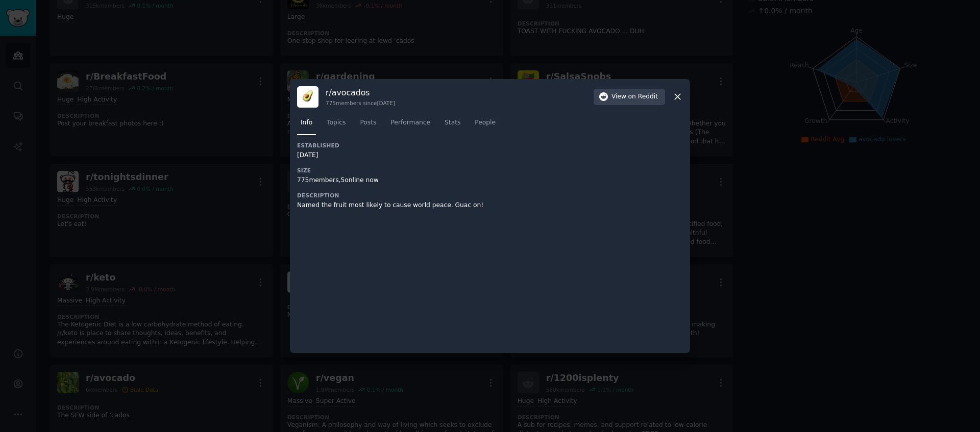 The height and width of the screenshot is (432, 980). I want to click on a: Performance, so click(410, 125).